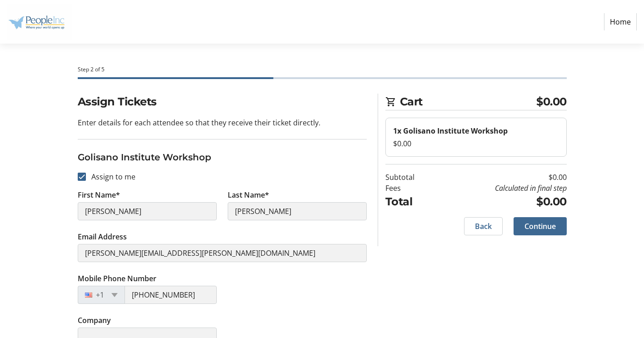 The height and width of the screenshot is (338, 644). What do you see at coordinates (222, 123) in the screenshot?
I see `p: Enter details for each attendee so that they receive their ticket directly.` at bounding box center [222, 123].